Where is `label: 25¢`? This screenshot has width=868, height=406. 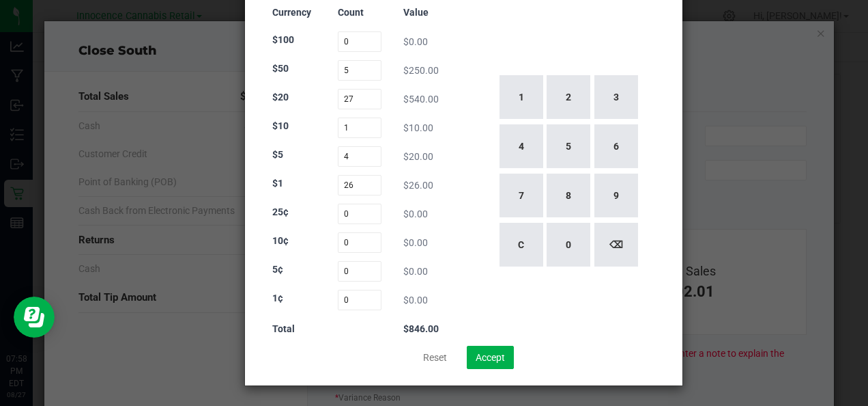
label: 25¢ is located at coordinates (281, 212).